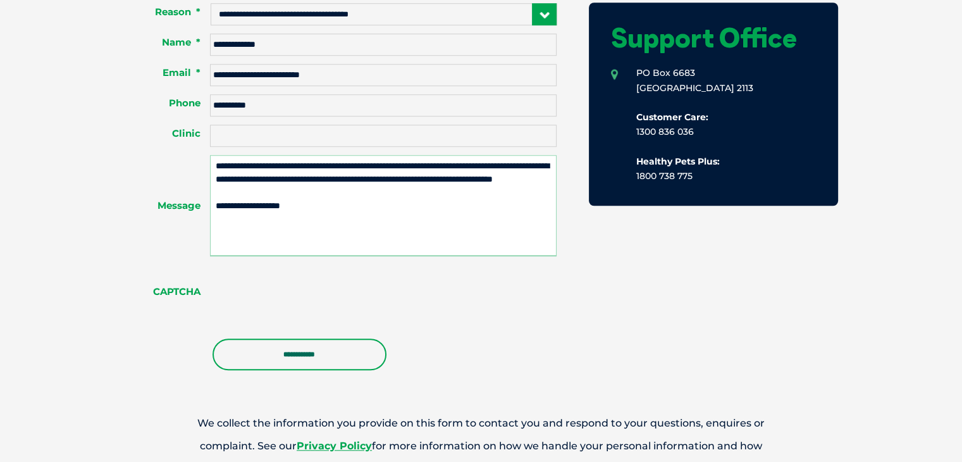  What do you see at coordinates (167, 134) in the screenshot?
I see `label: Clinic` at bounding box center [167, 134].